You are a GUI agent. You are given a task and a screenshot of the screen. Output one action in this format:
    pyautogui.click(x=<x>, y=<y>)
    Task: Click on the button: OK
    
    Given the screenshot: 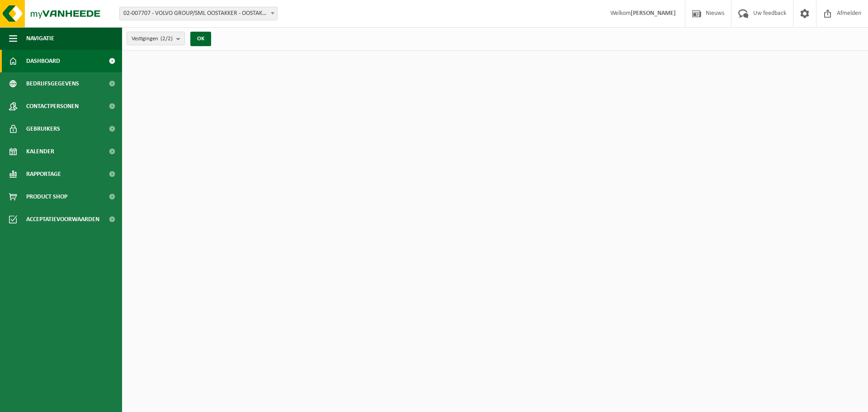 What is the action you would take?
    pyautogui.click(x=201, y=39)
    